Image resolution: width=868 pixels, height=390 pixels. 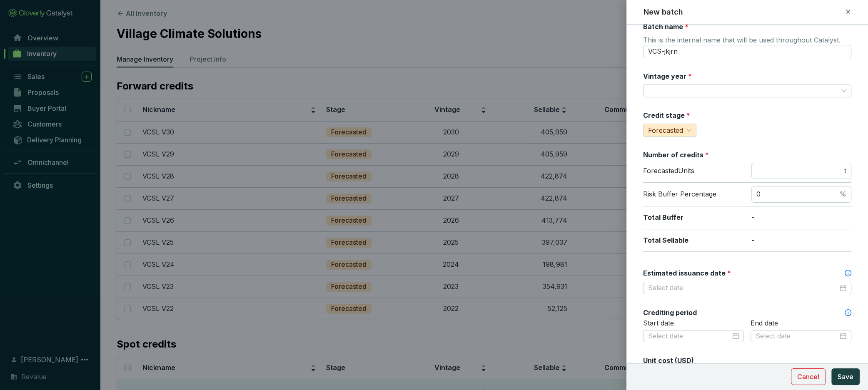 I want to click on button: Save, so click(x=846, y=376).